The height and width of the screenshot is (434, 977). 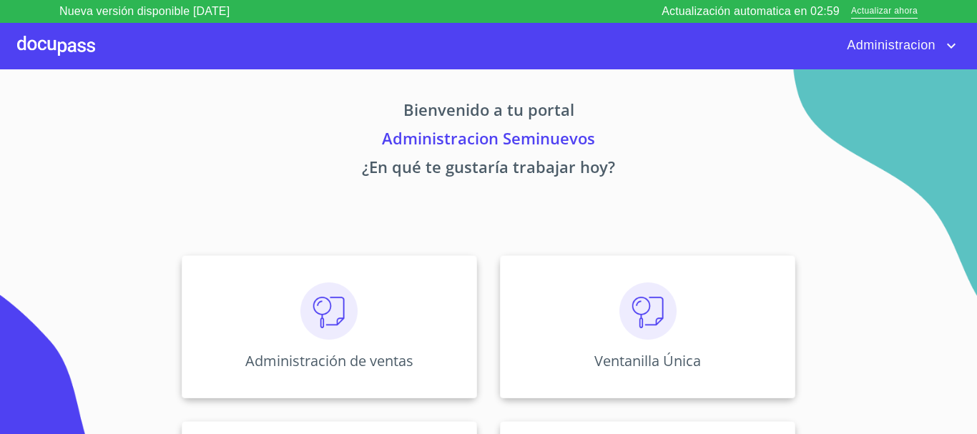 I want to click on span: Administracion, so click(x=889, y=46).